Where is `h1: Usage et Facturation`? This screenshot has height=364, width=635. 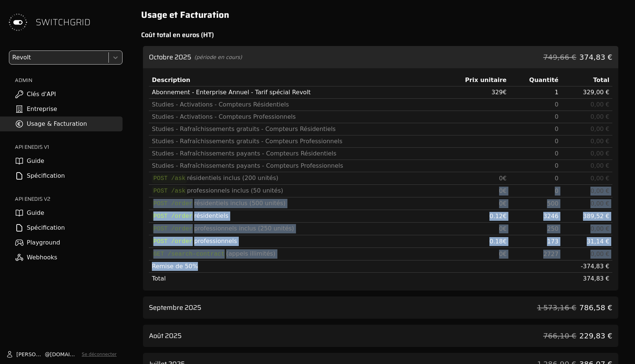
h1: Usage et Facturation is located at coordinates (380, 15).